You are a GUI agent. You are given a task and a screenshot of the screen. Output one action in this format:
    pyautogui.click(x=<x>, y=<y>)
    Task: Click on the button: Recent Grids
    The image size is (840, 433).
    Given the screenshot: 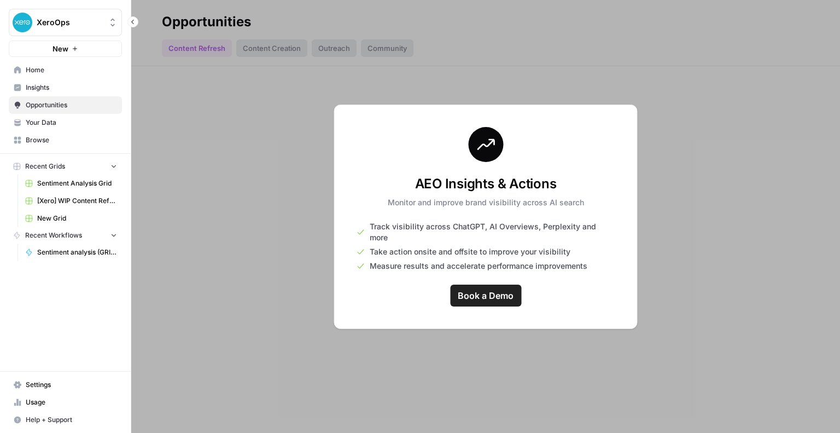 What is the action you would take?
    pyautogui.click(x=65, y=166)
    